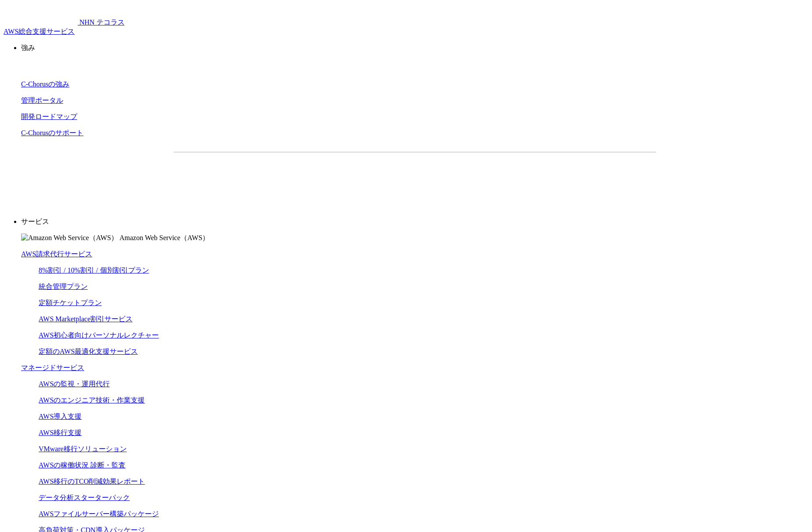 The height and width of the screenshot is (532, 812). I want to click on img: AWS総合支援サービス C-Chorus, so click(40, 14).